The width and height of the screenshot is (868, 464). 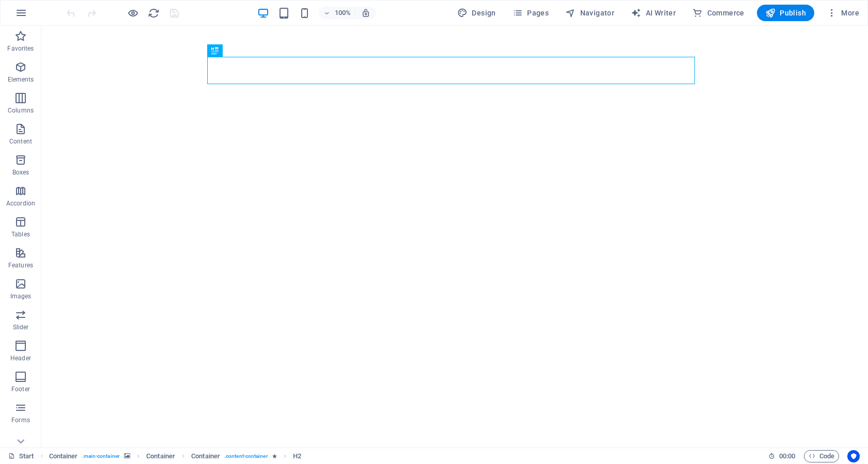 What do you see at coordinates (477, 13) in the screenshot?
I see `button: Design` at bounding box center [477, 13].